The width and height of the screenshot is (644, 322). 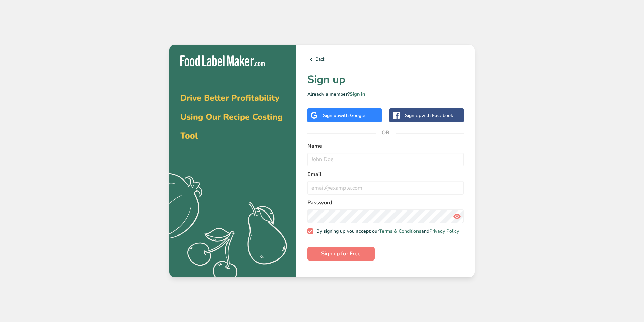 What do you see at coordinates (222, 61) in the screenshot?
I see `img: Food Label Maker` at bounding box center [222, 61].